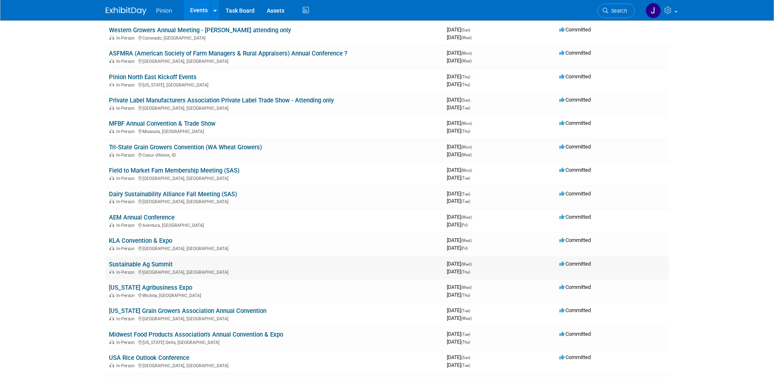 Image resolution: width=774 pixels, height=377 pixels. Describe the element at coordinates (174, 171) in the screenshot. I see `a: Field to Market Fam Membership Meeting (SAS)` at that location.